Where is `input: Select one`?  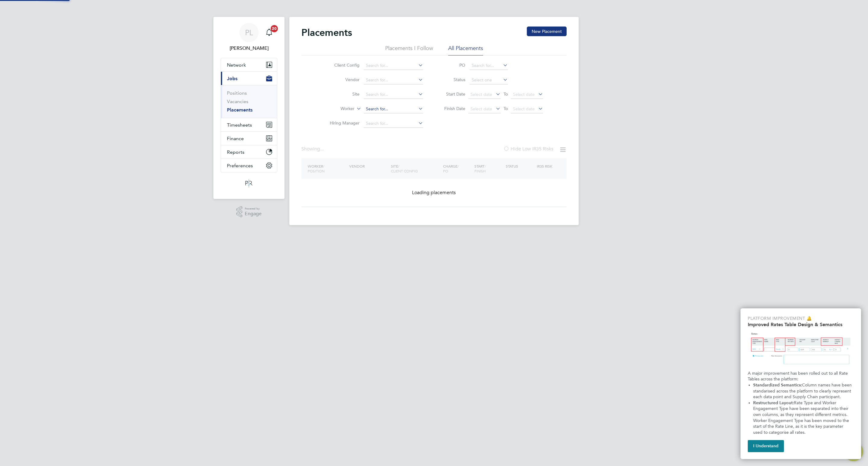
input: Select one is located at coordinates (488, 80).